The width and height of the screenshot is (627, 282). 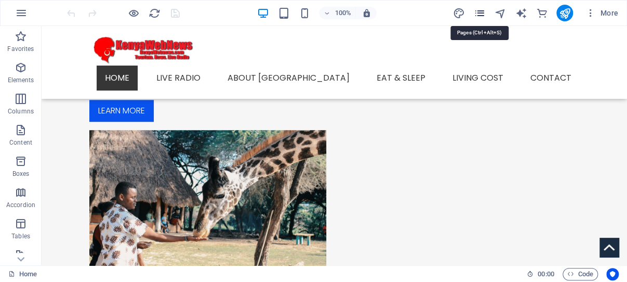 I want to click on button: 100%, so click(x=337, y=13).